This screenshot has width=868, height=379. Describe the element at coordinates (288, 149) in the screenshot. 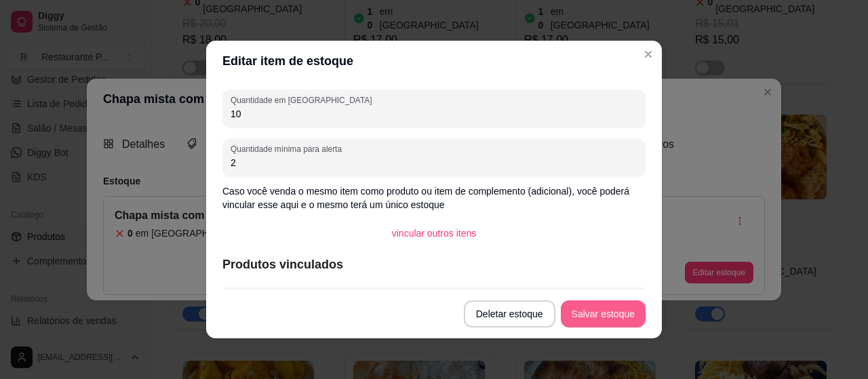

I see `label: Quantidade mínima para alerta` at that location.